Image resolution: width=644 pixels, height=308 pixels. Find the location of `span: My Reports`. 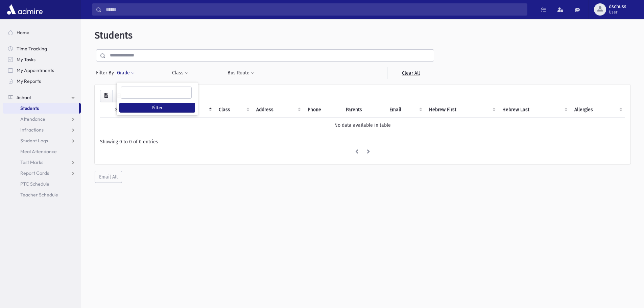

span: My Reports is located at coordinates (29, 81).